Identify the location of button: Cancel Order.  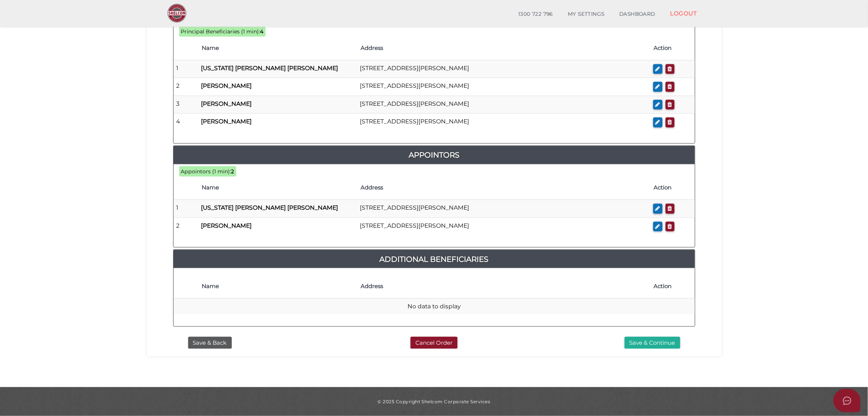
(434, 343).